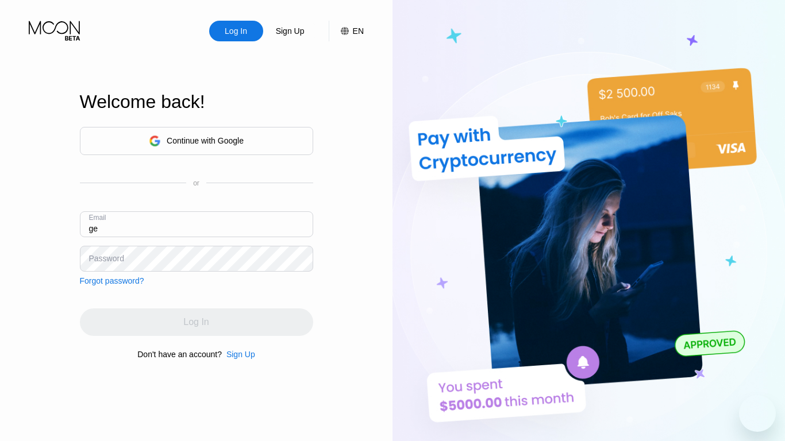  What do you see at coordinates (98, 218) in the screenshot?
I see `div: Email` at bounding box center [98, 218].